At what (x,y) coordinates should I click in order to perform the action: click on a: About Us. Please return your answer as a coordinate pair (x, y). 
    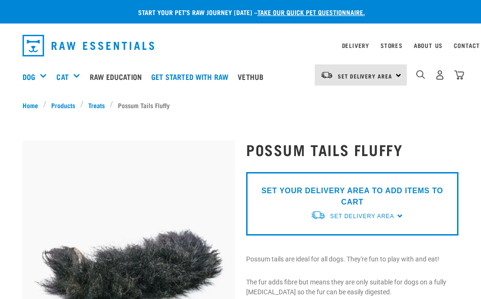
    Looking at the image, I should click on (428, 45).